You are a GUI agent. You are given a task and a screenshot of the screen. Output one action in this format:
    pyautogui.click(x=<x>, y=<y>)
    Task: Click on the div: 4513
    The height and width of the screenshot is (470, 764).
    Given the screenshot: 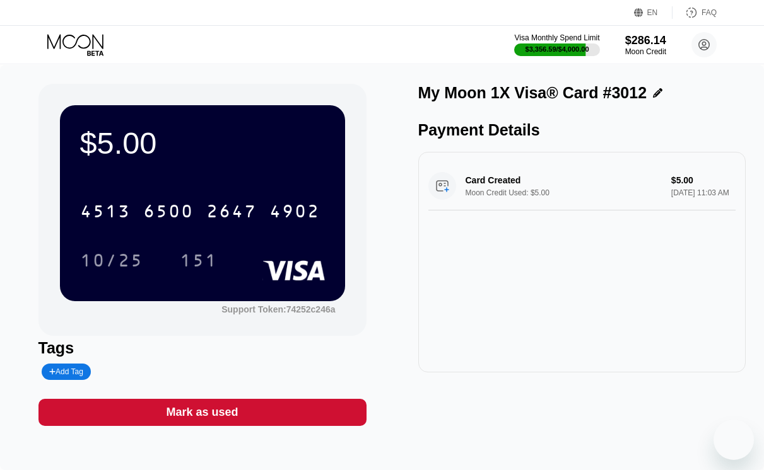 What is the action you would take?
    pyautogui.click(x=105, y=213)
    